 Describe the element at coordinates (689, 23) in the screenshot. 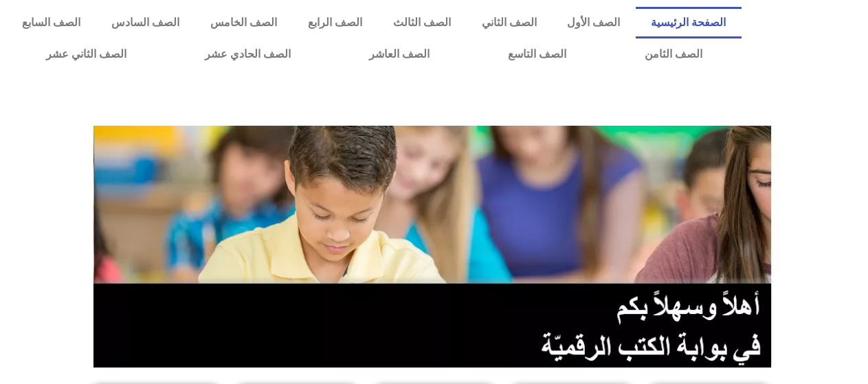

I see `a: الصفحة الرئيسية` at that location.